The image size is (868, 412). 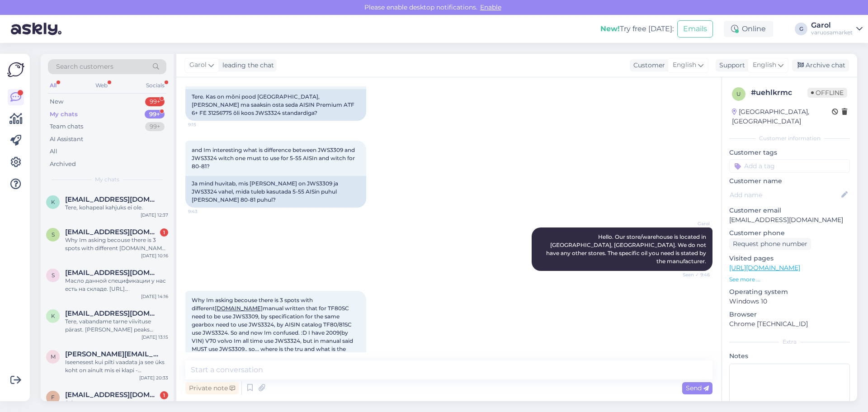 What do you see at coordinates (112, 314) in the screenshot?
I see `span: kevinnoorveli11@gmail.com` at bounding box center [112, 314].